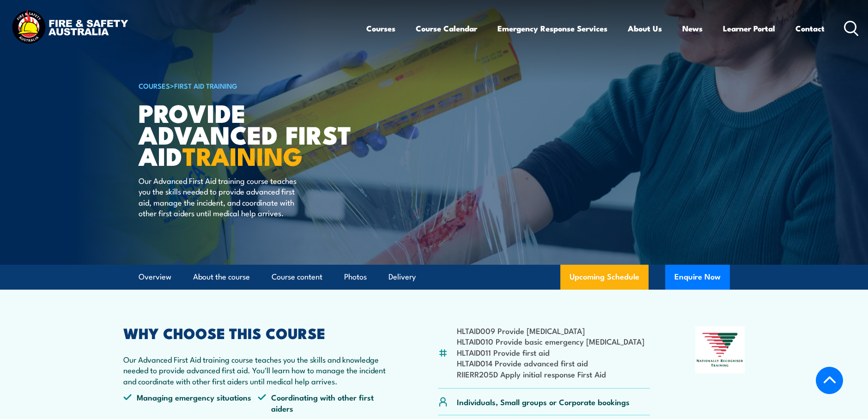 The width and height of the screenshot is (868, 419). I want to click on img: Nationally Recognised Training logo., so click(720, 350).